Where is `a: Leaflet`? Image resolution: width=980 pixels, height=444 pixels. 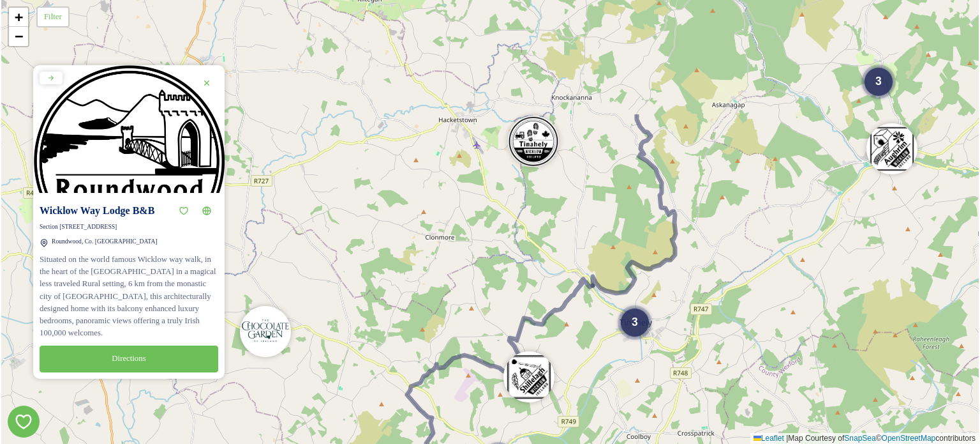 a: Leaflet is located at coordinates (769, 438).